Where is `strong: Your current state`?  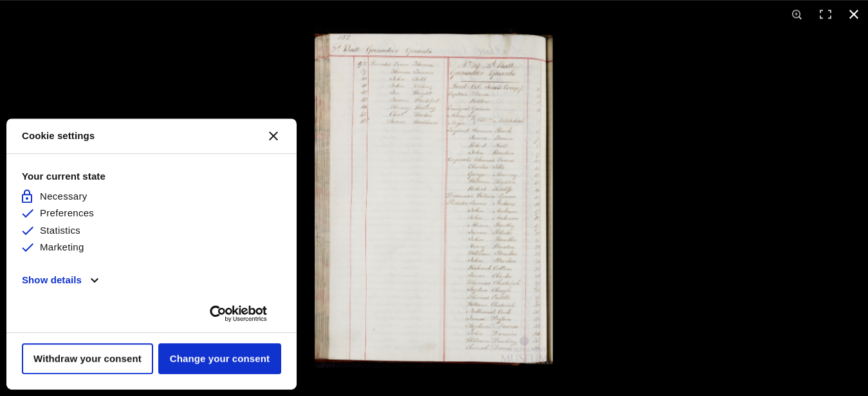 strong: Your current state is located at coordinates (151, 177).